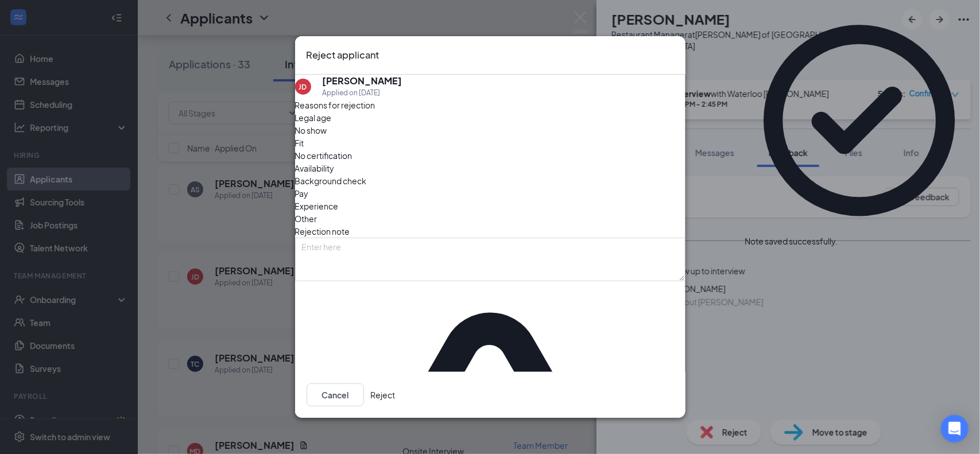  I want to click on button: Cancel, so click(336, 395).